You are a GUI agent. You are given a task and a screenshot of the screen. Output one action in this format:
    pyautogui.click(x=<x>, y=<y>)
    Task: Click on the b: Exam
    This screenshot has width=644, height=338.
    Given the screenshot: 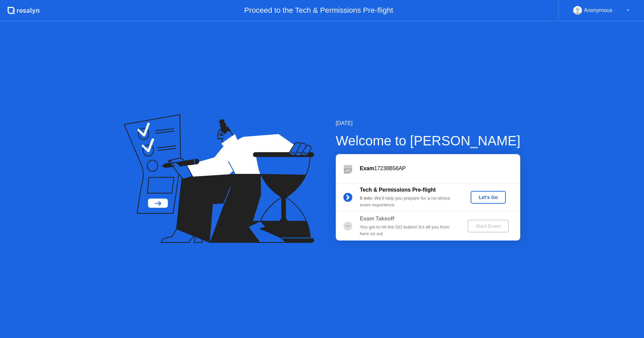 What is the action you would take?
    pyautogui.click(x=367, y=168)
    